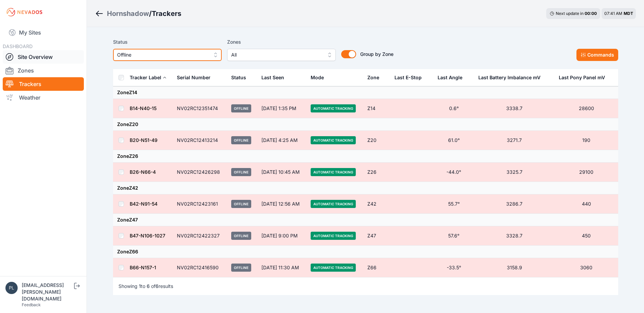  I want to click on td: 3286.7, so click(515, 204).